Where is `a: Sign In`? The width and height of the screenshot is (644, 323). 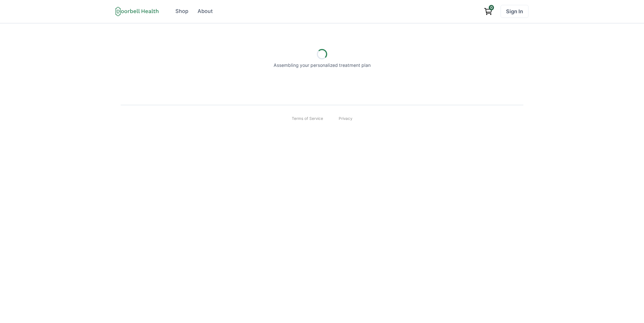 a: Sign In is located at coordinates (515, 11).